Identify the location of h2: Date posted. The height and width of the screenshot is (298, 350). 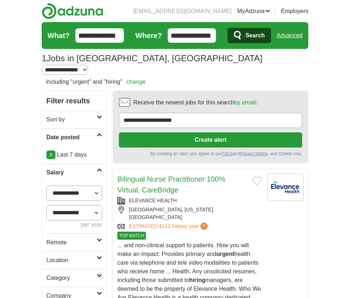
(71, 137).